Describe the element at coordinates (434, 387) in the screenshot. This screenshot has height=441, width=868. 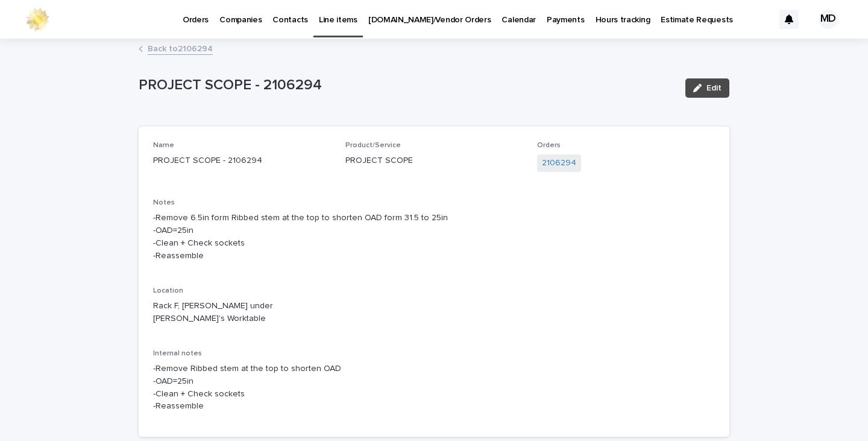
I see `p: -Remove Ribbed stem at the top to shorten OAD -OAD=25in -Clean + Check sockets -Reassemble` at that location.